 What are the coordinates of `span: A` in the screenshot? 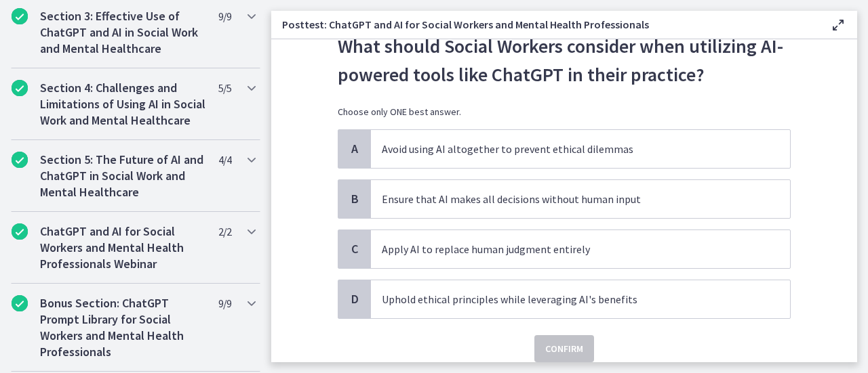 It's located at (354, 149).